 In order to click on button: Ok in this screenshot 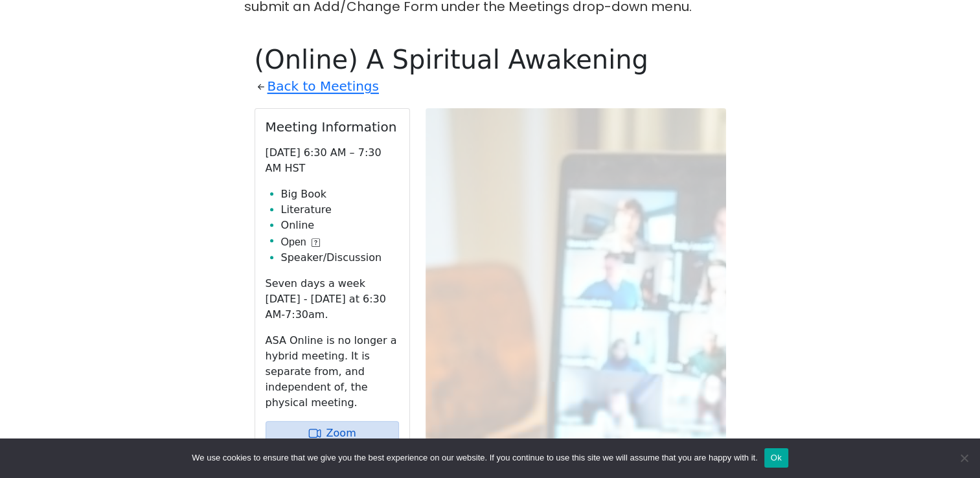, I will do `click(776, 458)`.